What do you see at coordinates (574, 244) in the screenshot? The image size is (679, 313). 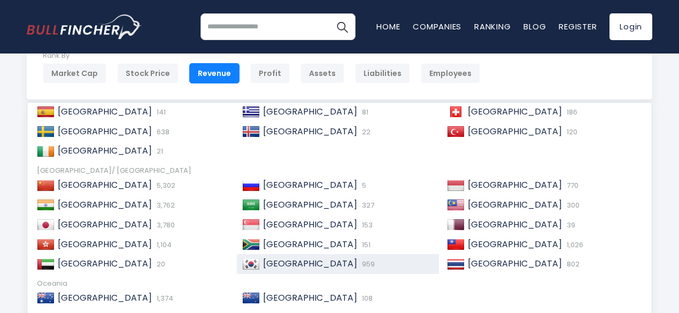 I see `span: 1,026` at bounding box center [574, 244].